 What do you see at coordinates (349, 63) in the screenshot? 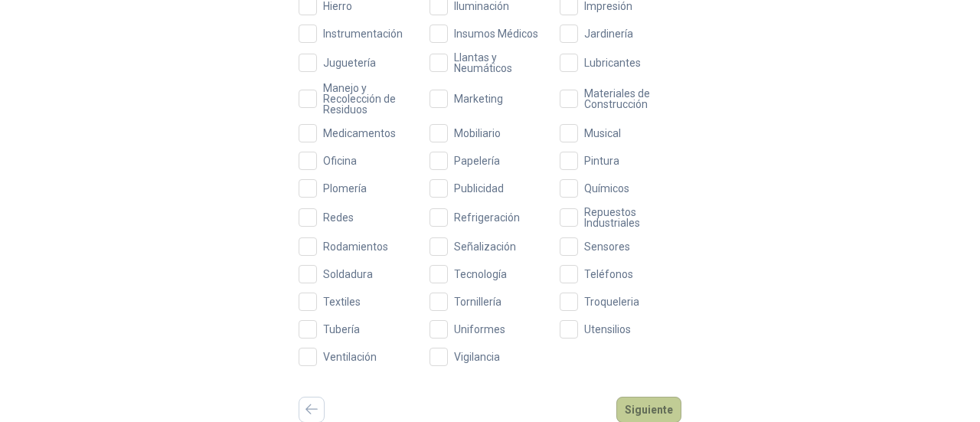
I see `span: Juguetería` at bounding box center [349, 63].